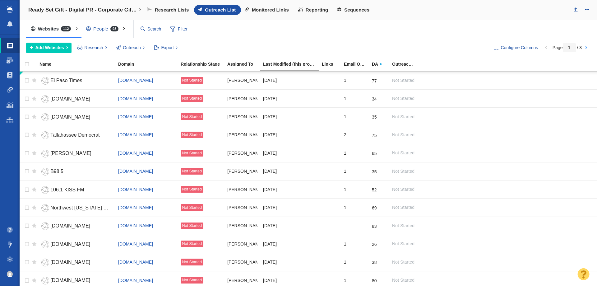 The width and height of the screenshot is (597, 286). I want to click on a: Outreach List, so click(217, 10).